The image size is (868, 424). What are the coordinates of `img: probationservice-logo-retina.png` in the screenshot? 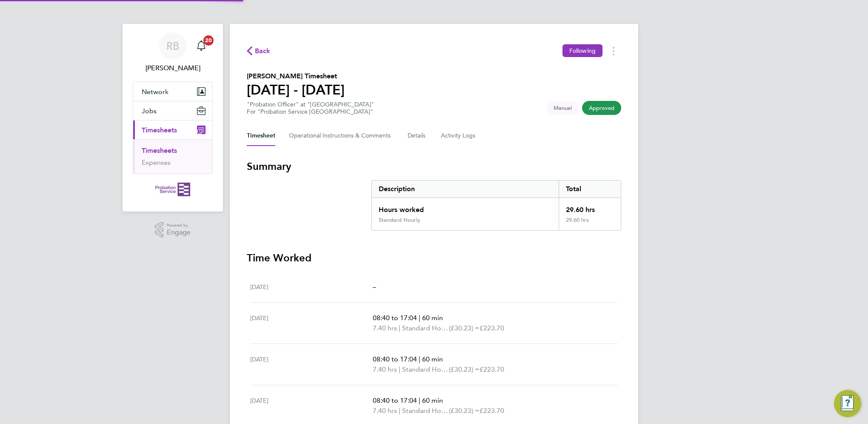 It's located at (173, 189).